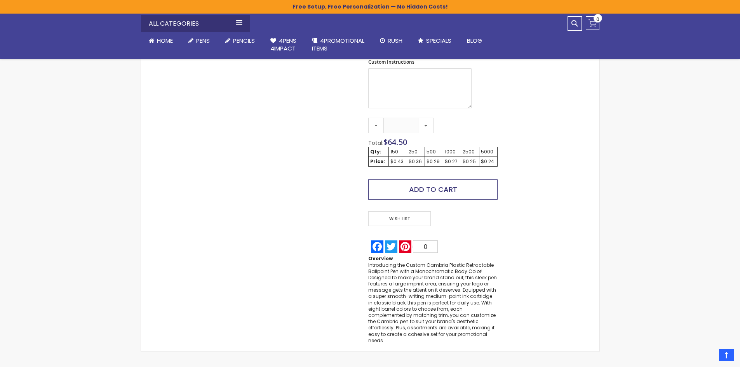 Image resolution: width=740 pixels, height=367 pixels. Describe the element at coordinates (165, 40) in the screenshot. I see `span: Home` at that location.